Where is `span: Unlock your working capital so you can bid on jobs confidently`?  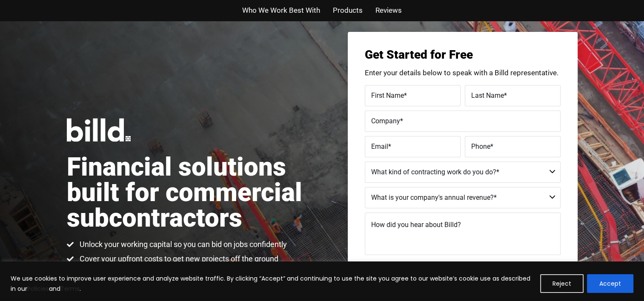
span: Unlock your working capital so you can bid on jobs confidently is located at coordinates (182, 245).